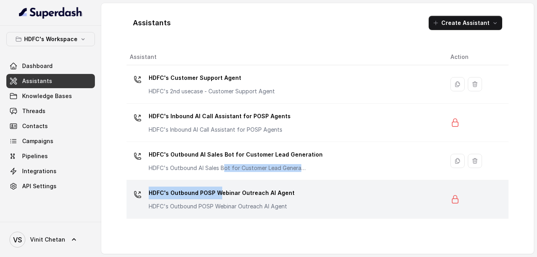 The width and height of the screenshot is (537, 257). Describe the element at coordinates (35, 126) in the screenshot. I see `span: Contacts` at that location.